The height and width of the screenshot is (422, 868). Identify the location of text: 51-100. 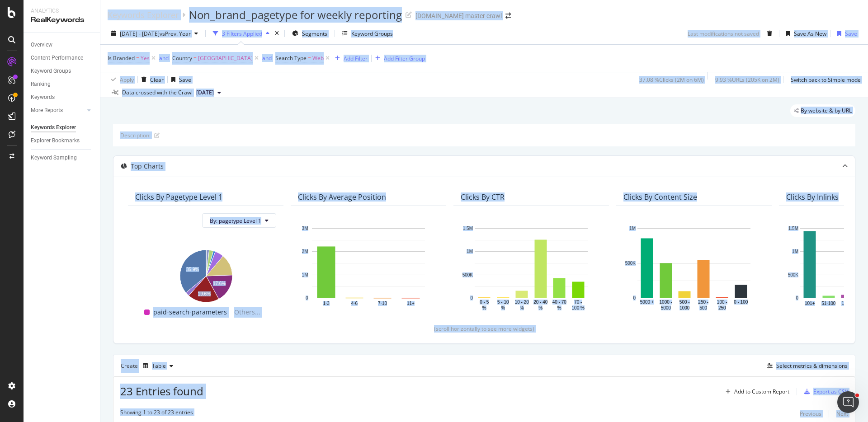
(829, 302).